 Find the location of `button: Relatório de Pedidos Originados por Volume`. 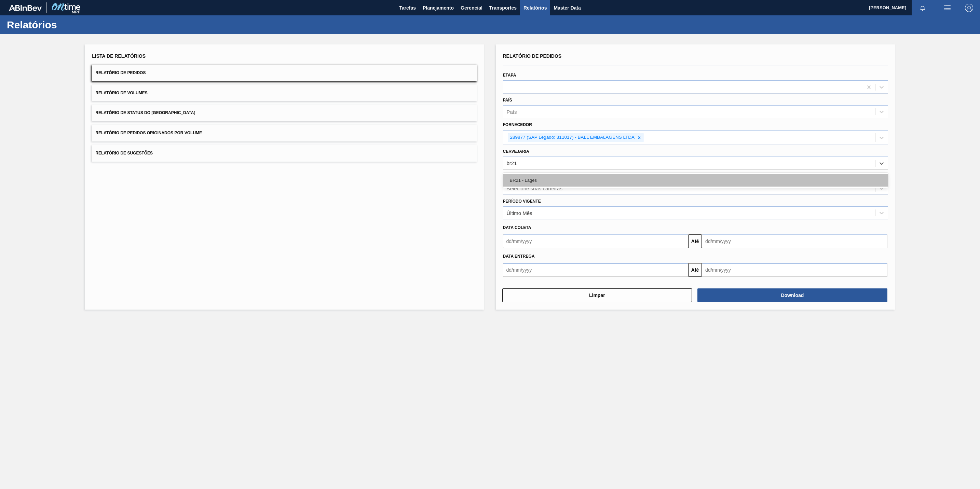

button: Relatório de Pedidos Originados por Volume is located at coordinates (284, 133).